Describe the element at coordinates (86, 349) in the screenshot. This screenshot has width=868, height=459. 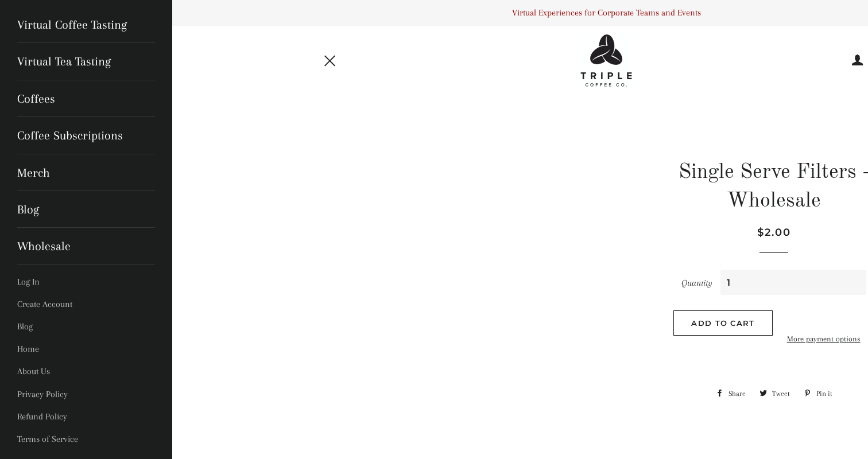
I see `a: Home` at that location.